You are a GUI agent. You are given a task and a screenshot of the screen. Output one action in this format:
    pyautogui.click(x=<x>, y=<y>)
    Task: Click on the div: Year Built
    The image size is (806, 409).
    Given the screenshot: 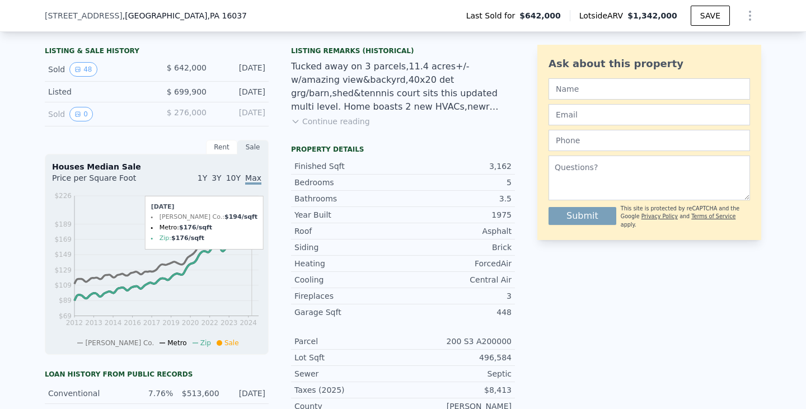 What is the action you would take?
    pyautogui.click(x=349, y=215)
    